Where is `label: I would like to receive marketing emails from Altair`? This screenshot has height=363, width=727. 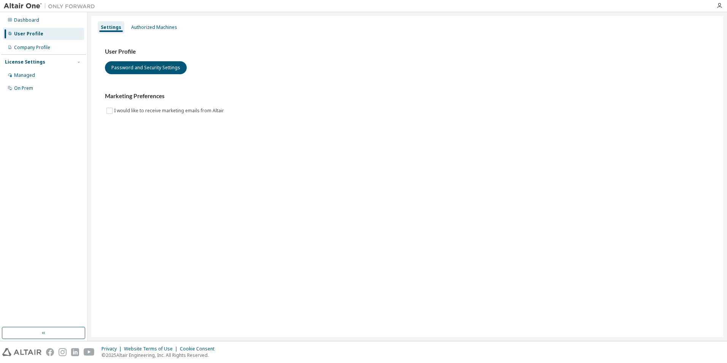
label: I would like to receive marketing emails from Altair is located at coordinates (170, 111).